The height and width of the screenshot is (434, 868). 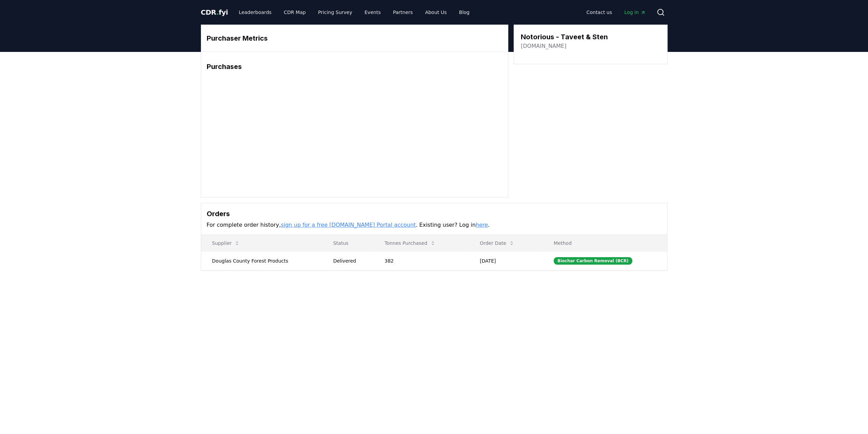 What do you see at coordinates (348, 243) in the screenshot?
I see `p: Status` at bounding box center [348, 243].